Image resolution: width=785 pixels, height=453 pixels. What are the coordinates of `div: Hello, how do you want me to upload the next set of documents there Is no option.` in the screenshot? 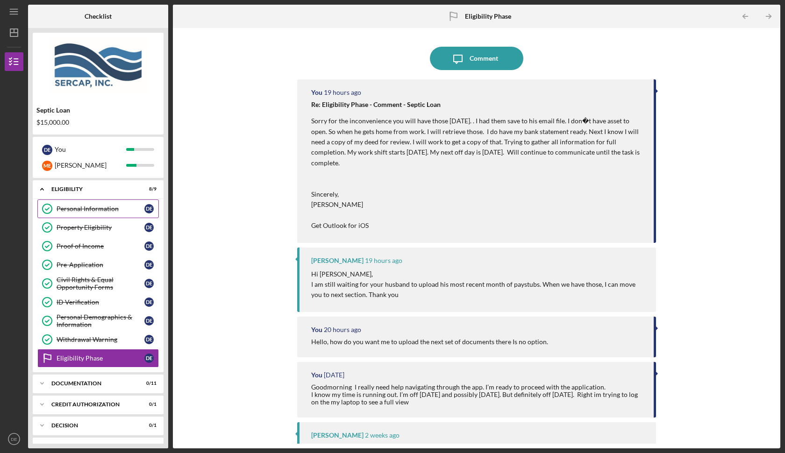 It's located at (430, 342).